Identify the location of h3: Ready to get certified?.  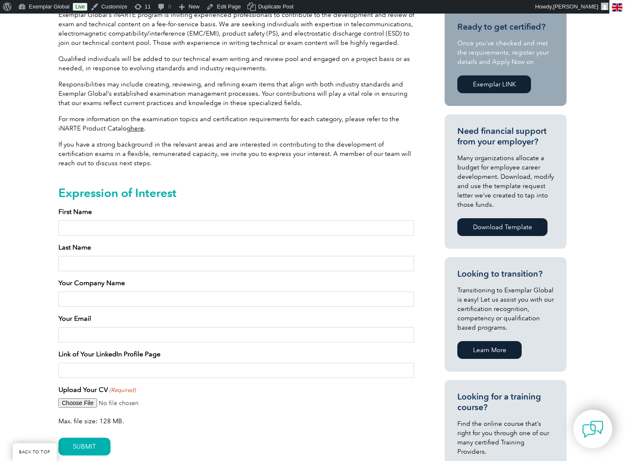
(506, 27).